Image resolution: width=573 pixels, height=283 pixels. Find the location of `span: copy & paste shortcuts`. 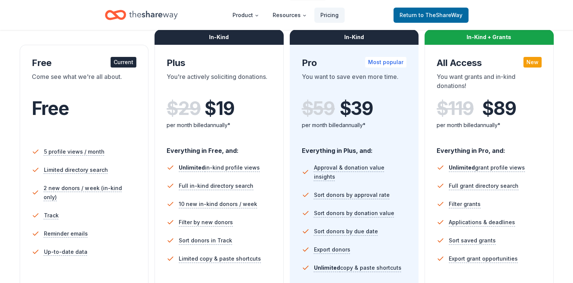

span: copy & paste shortcuts is located at coordinates (358, 267).